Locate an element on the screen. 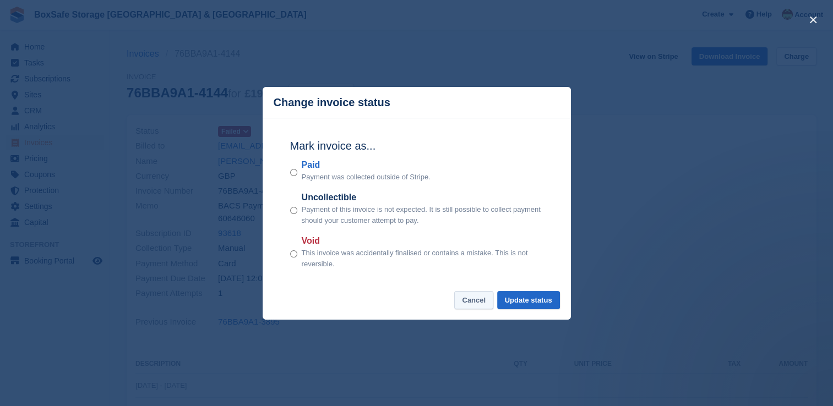 This screenshot has height=406, width=833. button: Update status is located at coordinates (528, 300).